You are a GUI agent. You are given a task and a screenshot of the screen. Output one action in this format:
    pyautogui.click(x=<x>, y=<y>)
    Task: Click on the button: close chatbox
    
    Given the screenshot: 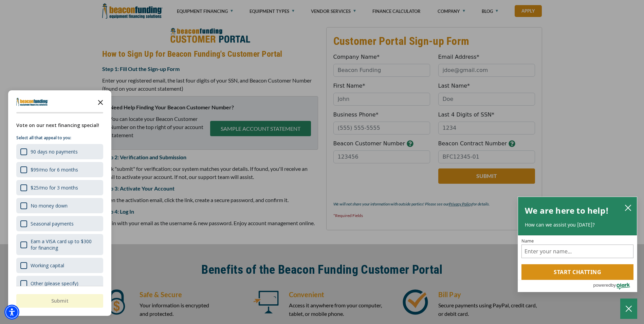 What is the action you would take?
    pyautogui.click(x=628, y=208)
    